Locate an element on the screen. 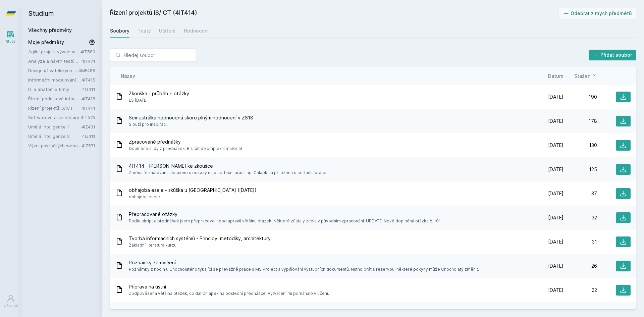 The width and height of the screenshot is (644, 317). div: 26 is located at coordinates (581, 266).